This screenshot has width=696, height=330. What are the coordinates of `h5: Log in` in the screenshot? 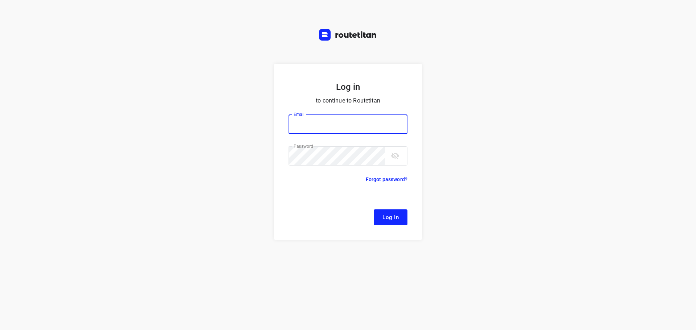 It's located at (348, 87).